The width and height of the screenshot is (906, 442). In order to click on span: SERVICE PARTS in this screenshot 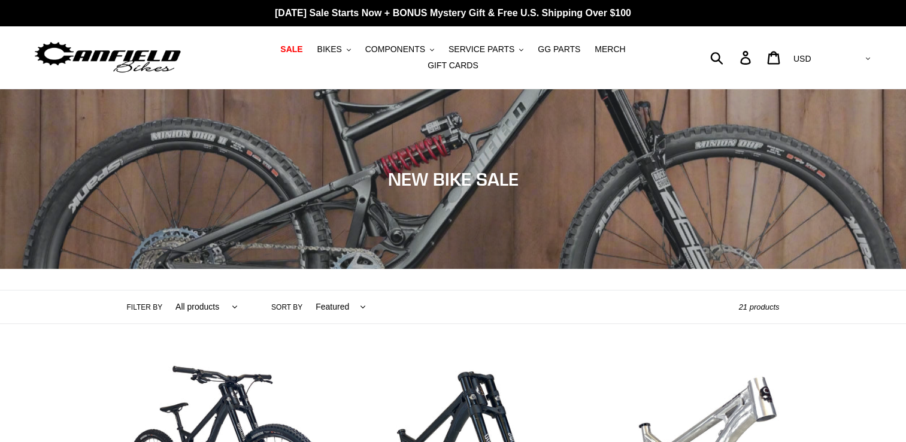, I will do `click(481, 49)`.